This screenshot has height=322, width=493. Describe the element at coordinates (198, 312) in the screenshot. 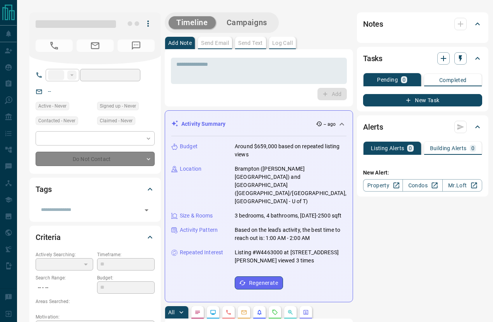

I see `svg: Notes` at that location.